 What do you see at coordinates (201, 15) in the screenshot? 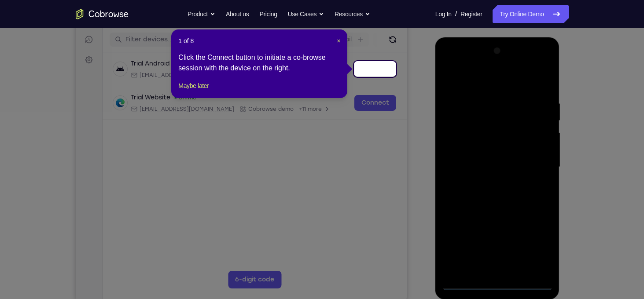
I see `button: Product` at bounding box center [201, 15].